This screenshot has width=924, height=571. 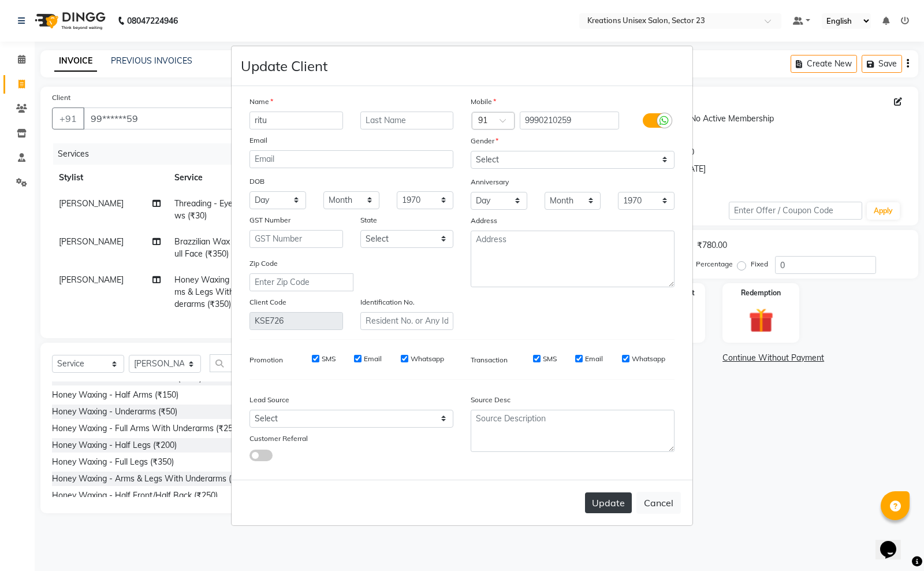 I want to click on label: Mobile, so click(x=483, y=102).